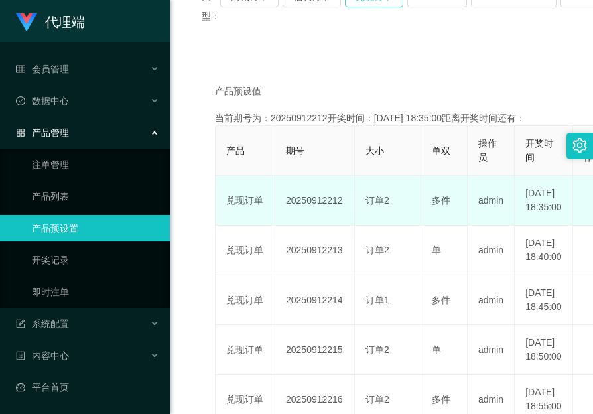  I want to click on span: 系统配置, so click(42, 324).